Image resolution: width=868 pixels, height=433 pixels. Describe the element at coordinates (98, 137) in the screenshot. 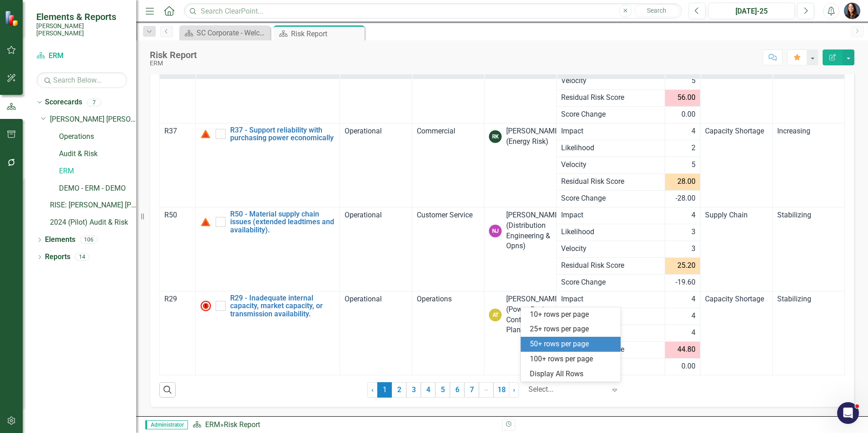

I see `a: Operations` at that location.